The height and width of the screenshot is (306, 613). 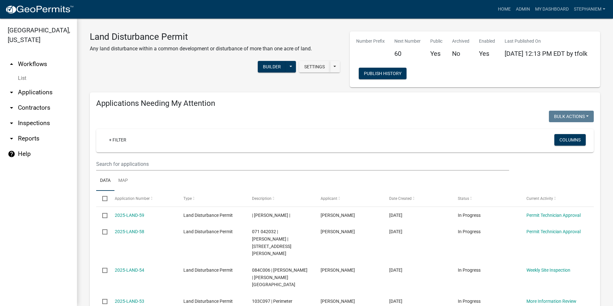 What do you see at coordinates (554, 198) in the screenshot?
I see `datatable-header-cell: Current Activity` at bounding box center [554, 198].